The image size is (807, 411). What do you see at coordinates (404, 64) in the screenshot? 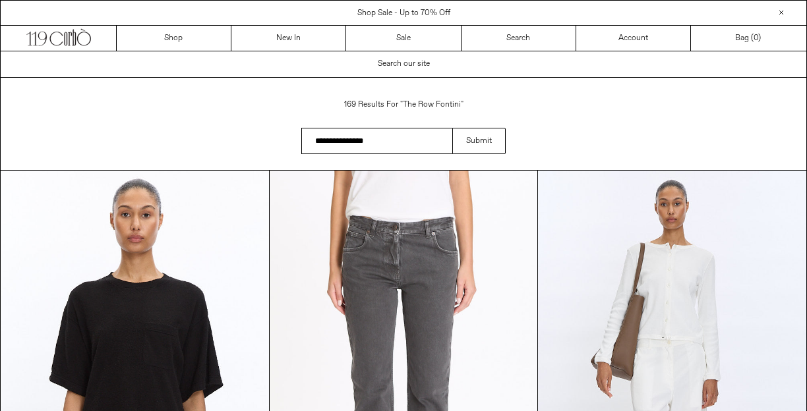
I see `span: Search our site` at bounding box center [404, 64].